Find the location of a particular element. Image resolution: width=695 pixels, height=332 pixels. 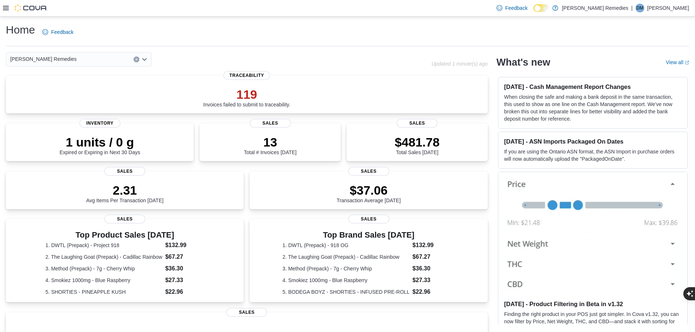

button: Open list of options is located at coordinates (144, 59).